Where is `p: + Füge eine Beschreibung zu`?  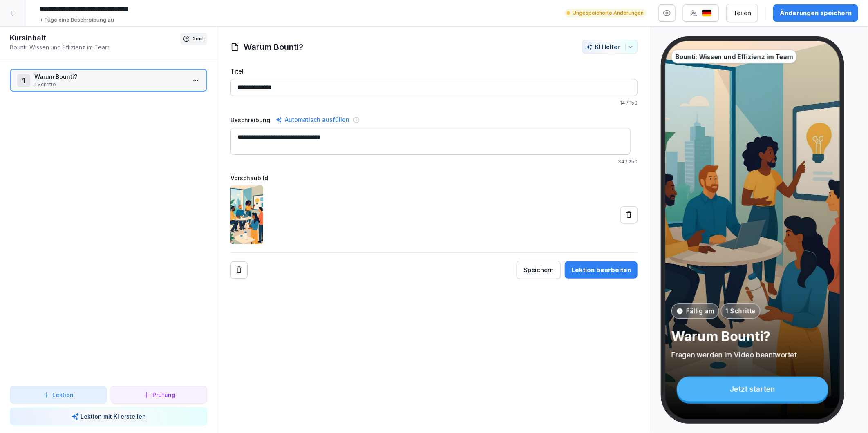
p: + Füge eine Beschreibung zu is located at coordinates (77, 20).